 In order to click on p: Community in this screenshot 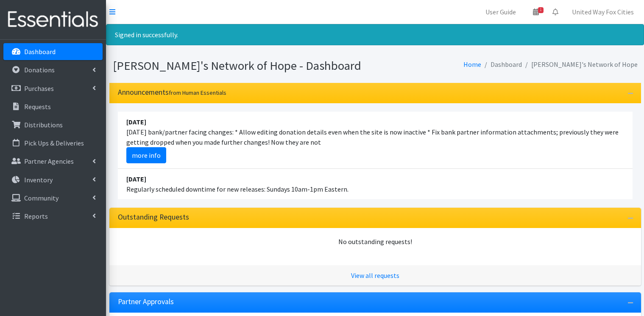, I will do `click(41, 198)`.